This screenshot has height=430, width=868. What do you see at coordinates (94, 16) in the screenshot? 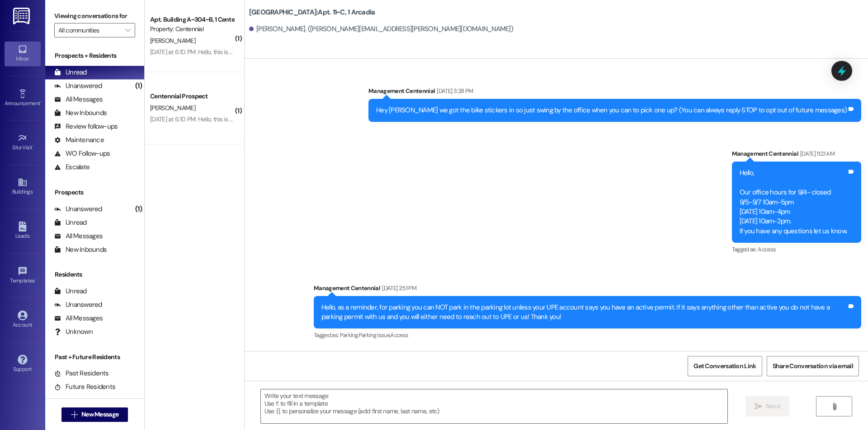
I see `label: Viewing conversations for` at bounding box center [94, 16].